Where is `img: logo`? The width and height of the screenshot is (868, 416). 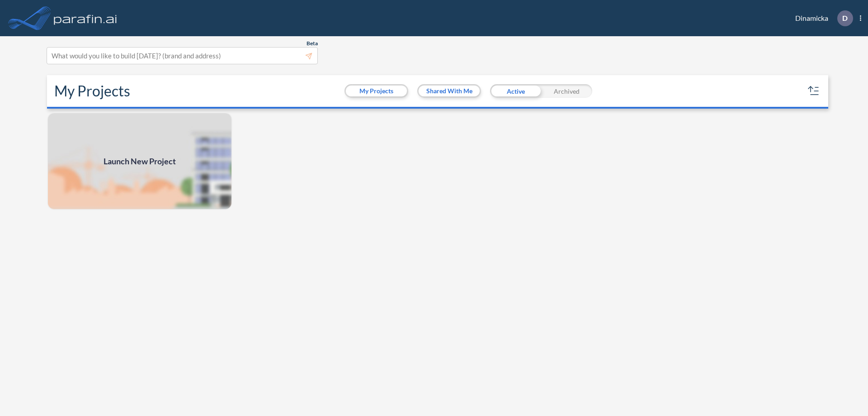
img: logo is located at coordinates (86, 18).